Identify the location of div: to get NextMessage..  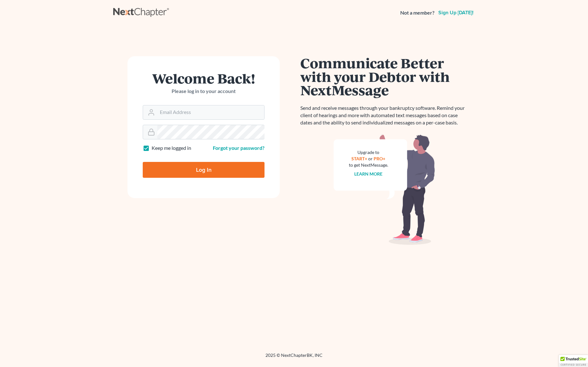
(369, 165).